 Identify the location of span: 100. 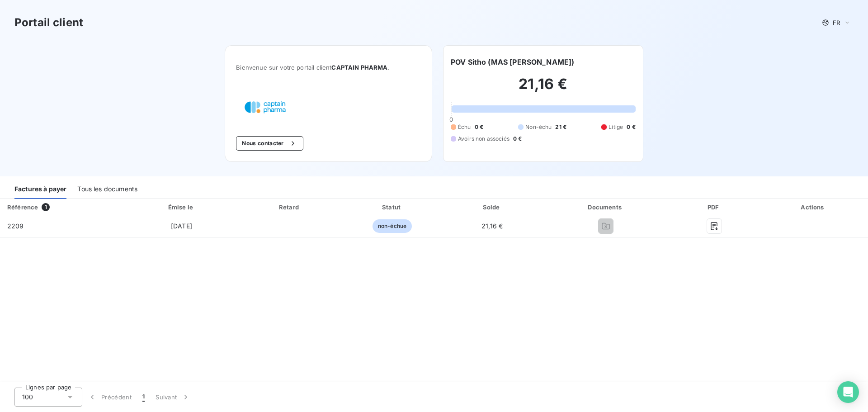
(27, 397).